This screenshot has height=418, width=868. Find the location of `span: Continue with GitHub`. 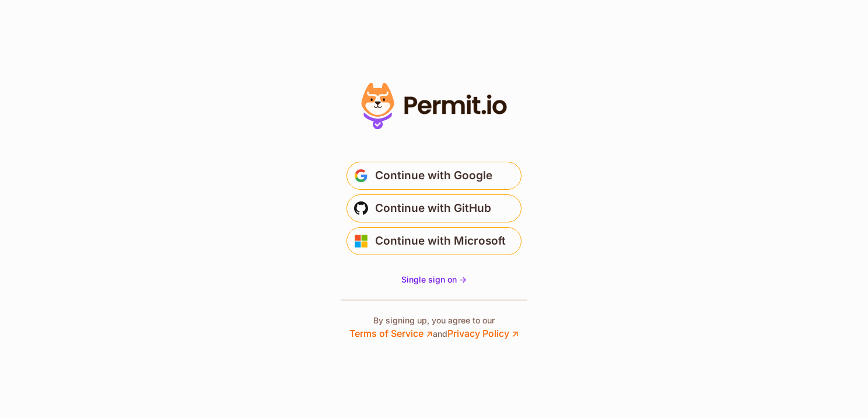

span: Continue with GitHub is located at coordinates (433, 208).